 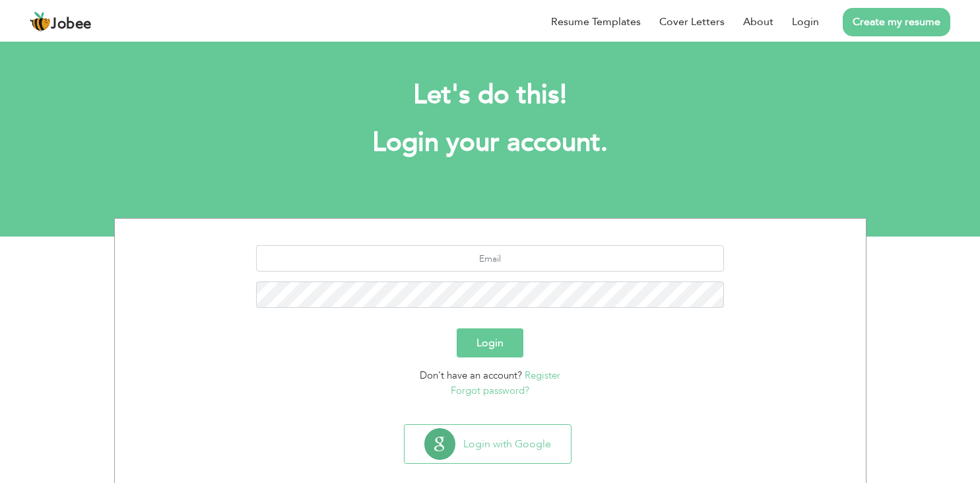 I want to click on a: Create my resume, so click(x=897, y=22).